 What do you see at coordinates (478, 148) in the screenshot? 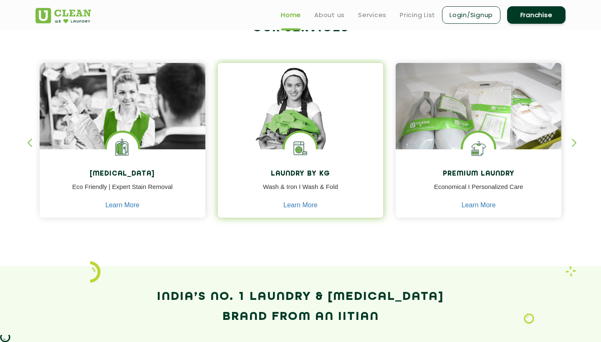
I see `img: Shoes Cleaning` at bounding box center [478, 148].